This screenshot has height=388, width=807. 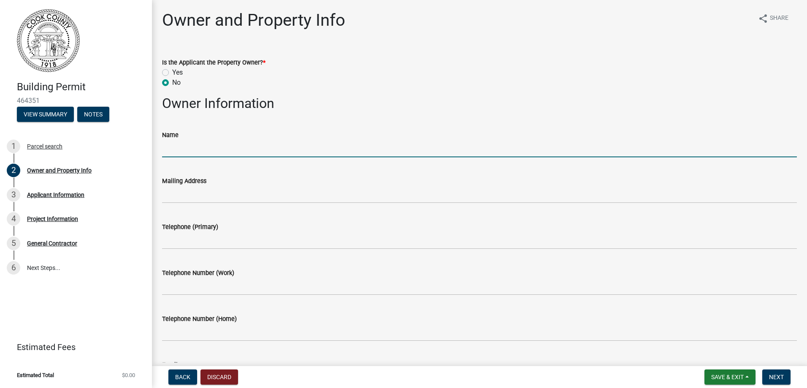 What do you see at coordinates (776, 377) in the screenshot?
I see `button: Next` at bounding box center [776, 377].